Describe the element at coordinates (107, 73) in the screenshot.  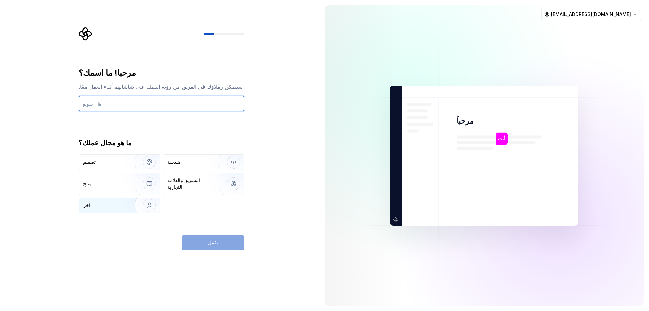
I see `font: مرحبا! ما اسمك؟` at that location.